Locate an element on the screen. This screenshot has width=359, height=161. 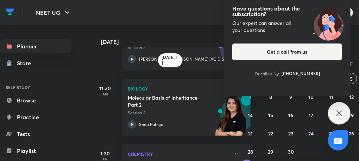
img: ttu_illustration_new.svg is located at coordinates (328, 23).